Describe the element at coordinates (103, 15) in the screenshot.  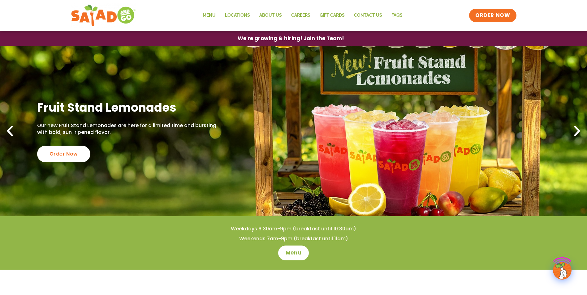
I see `img: new-SAG-logo-768×292` at that location.